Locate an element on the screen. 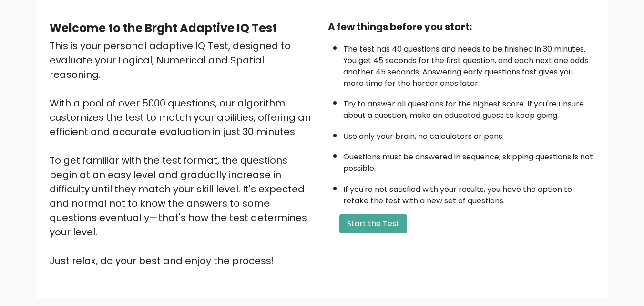 The width and height of the screenshot is (644, 306). li: If you're not satisfied with your results, you have the option to retake the test with a new set ... is located at coordinates (469, 193).